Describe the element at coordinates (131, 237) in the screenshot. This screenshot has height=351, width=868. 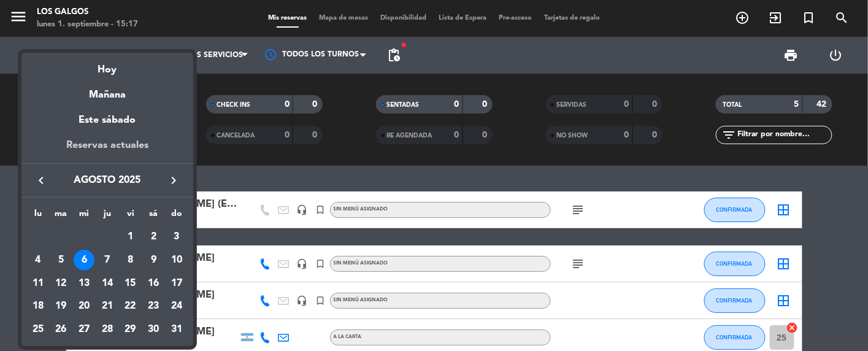
I see `div: 1` at that location.